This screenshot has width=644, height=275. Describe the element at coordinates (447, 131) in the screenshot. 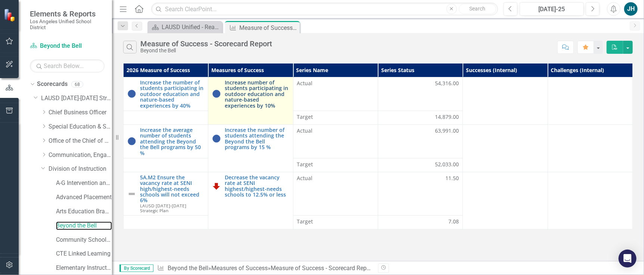

I see `span: 63,991.00` at that location.